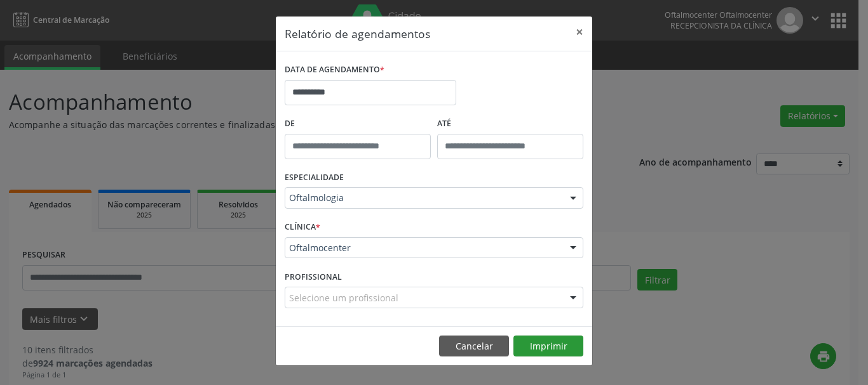 The width and height of the screenshot is (868, 385). Describe the element at coordinates (334, 70) in the screenshot. I see `label: DATA DE AGENDAMENTO` at that location.